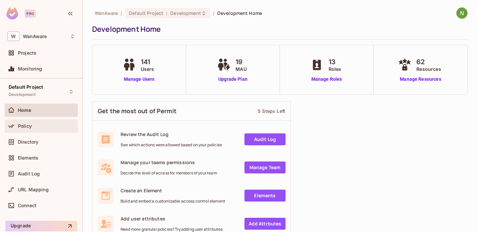 Image resolution: width=477 pixels, height=232 pixels. What do you see at coordinates (35, 36) in the screenshot?
I see `span: Workspace: WanAware` at bounding box center [35, 36].